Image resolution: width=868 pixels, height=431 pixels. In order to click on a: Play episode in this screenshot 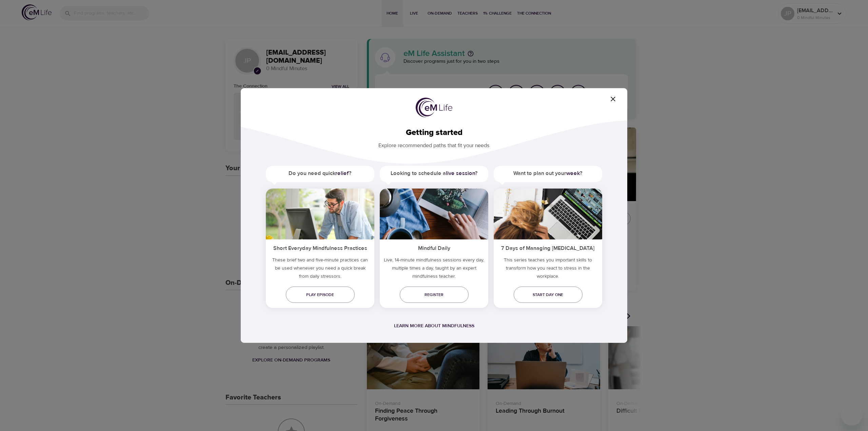, I will do `click(320, 295)`.